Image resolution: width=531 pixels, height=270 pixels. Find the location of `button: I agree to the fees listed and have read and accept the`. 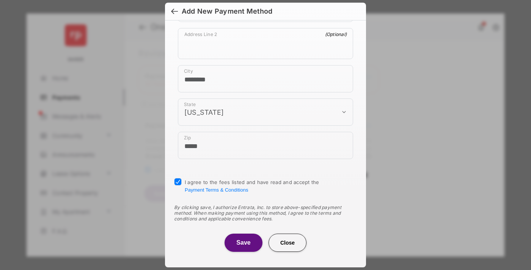

button: I agree to the fees listed and have read and accept the is located at coordinates (216, 190).